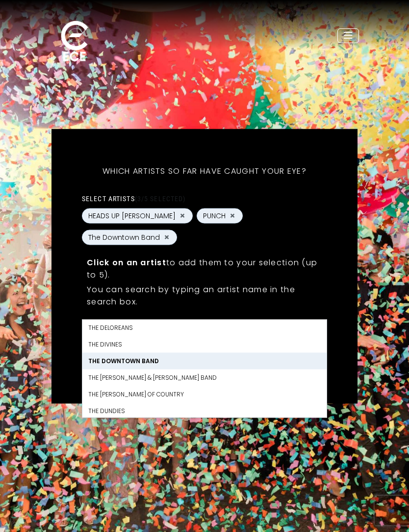 Image resolution: width=409 pixels, height=532 pixels. What do you see at coordinates (167, 238) in the screenshot?
I see `button: Remove The Downtown Band` at bounding box center [167, 238].